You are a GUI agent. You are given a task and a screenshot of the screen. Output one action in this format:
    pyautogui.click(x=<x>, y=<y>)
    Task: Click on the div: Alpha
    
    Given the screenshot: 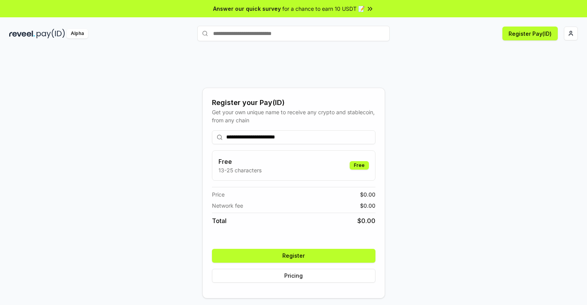 What is the action you would take?
    pyautogui.click(x=77, y=33)
    